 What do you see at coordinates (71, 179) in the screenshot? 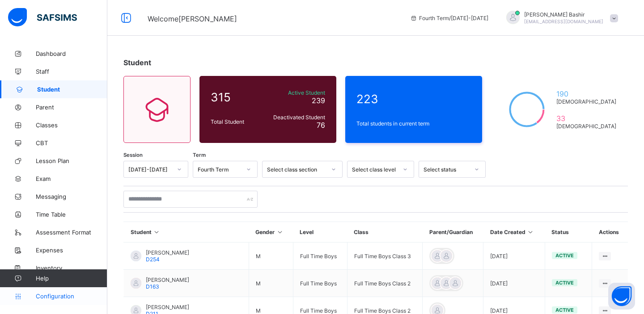
I see `span: Exam` at bounding box center [71, 179].